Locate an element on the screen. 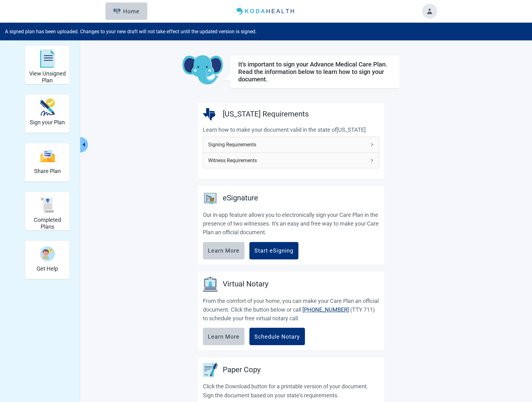 The height and width of the screenshot is (402, 532). button: Start eSigning is located at coordinates (274, 250).